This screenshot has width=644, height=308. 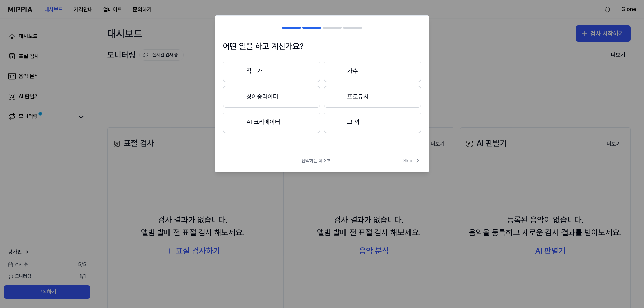 I want to click on span: 선택하는 데 3초!, so click(x=316, y=161).